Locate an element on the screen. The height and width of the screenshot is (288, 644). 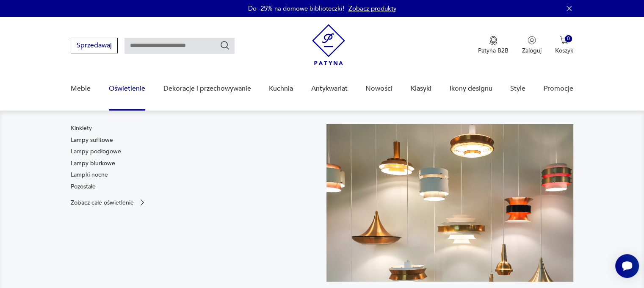
a: Lampy biurkowe is located at coordinates (93, 164).